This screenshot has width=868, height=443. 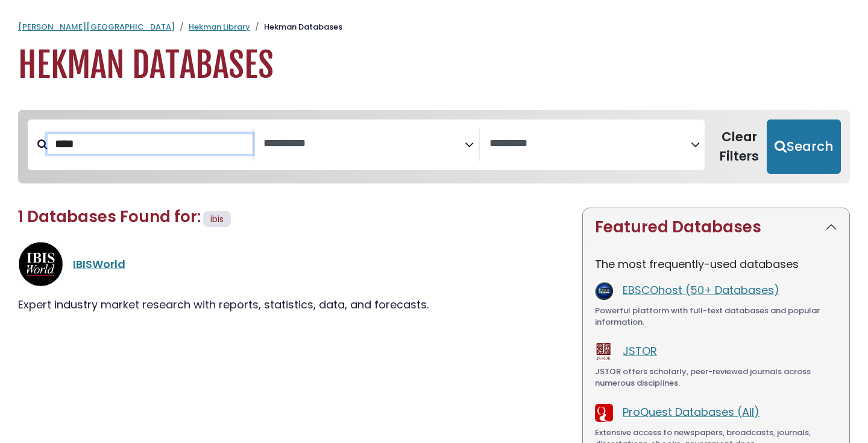 What do you see at coordinates (804, 147) in the screenshot?
I see `button: Submit for Search Results` at bounding box center [804, 147].